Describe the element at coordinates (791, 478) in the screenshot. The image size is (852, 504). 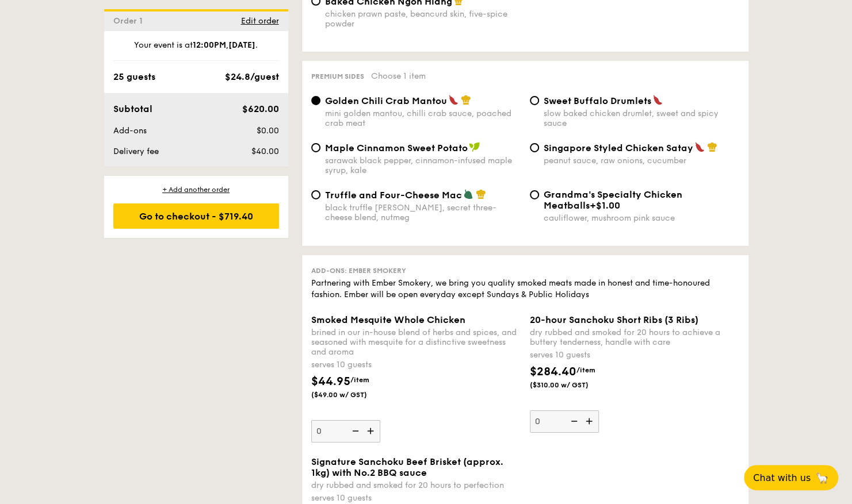
I see `button: Chat with us🦙` at that location.